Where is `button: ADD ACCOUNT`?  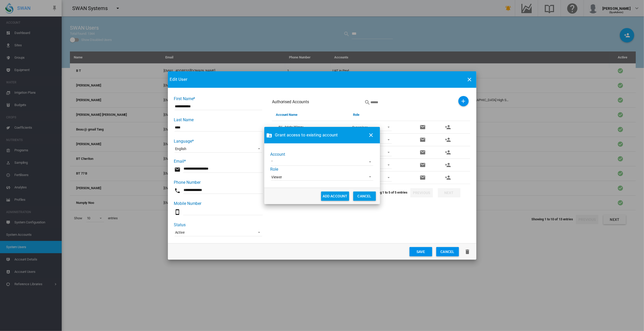 button: ADD ACCOUNT is located at coordinates (335, 196).